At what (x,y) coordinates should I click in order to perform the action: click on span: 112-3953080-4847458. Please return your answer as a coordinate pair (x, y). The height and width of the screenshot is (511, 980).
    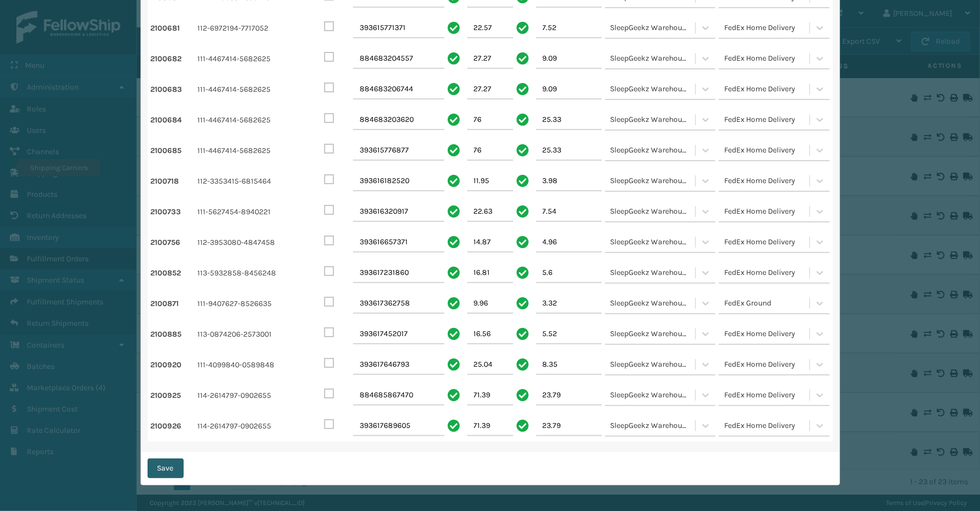
    Looking at the image, I should click on (253, 243).